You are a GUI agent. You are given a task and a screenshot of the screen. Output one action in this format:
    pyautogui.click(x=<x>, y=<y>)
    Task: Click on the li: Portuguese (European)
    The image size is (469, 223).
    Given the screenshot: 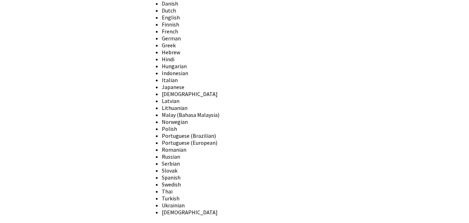 What is the action you would take?
    pyautogui.click(x=242, y=142)
    